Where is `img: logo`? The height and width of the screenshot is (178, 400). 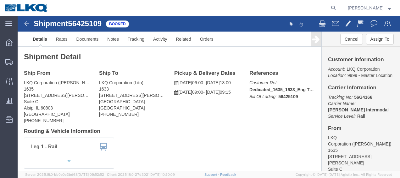
img: logo is located at coordinates (26, 8).